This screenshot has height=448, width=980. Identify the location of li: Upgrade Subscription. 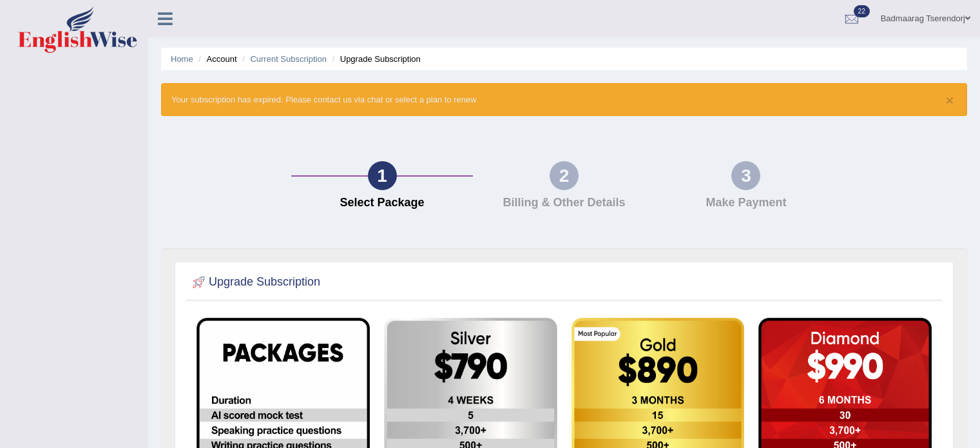
(375, 59).